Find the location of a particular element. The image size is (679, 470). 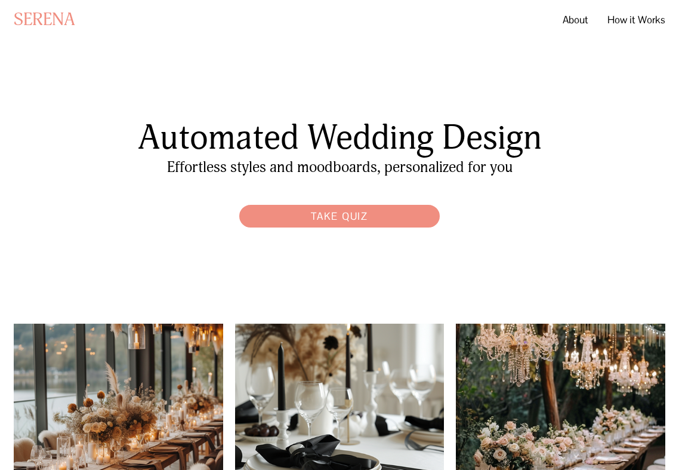

a: About is located at coordinates (575, 20).